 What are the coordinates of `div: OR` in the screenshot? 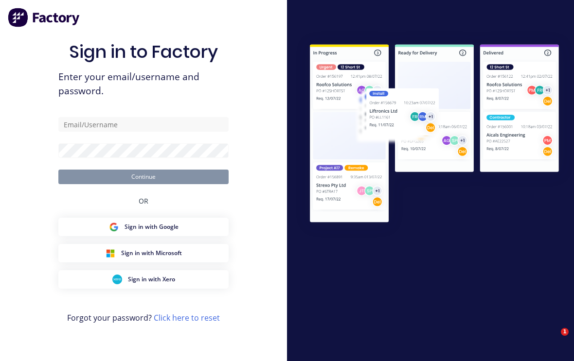 It's located at (143, 201).